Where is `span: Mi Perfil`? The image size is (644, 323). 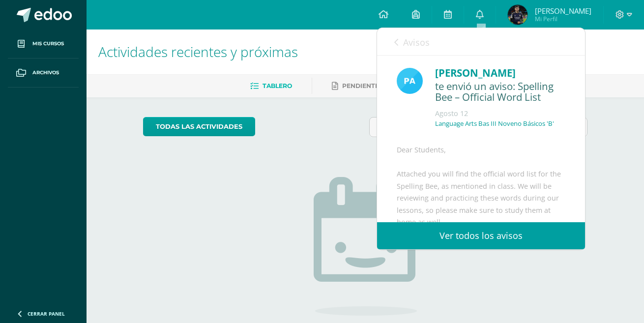 span: Mi Perfil is located at coordinates (563, 19).